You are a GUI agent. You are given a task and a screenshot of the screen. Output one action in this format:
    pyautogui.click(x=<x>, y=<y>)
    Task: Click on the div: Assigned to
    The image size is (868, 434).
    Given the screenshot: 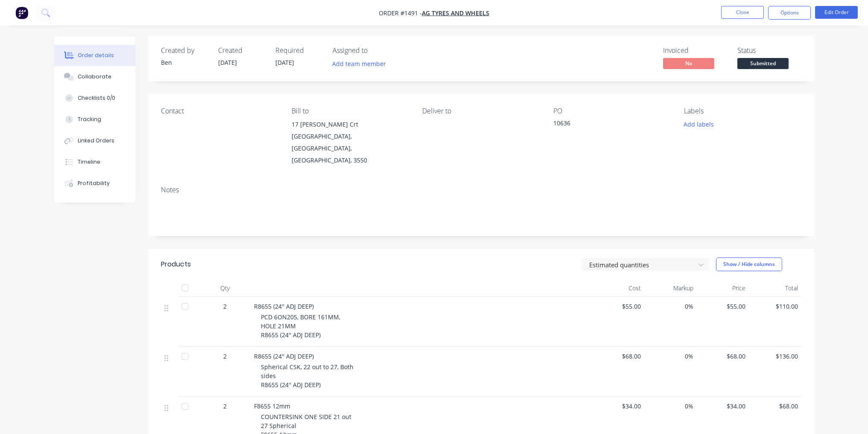 What is the action you would take?
    pyautogui.click(x=375, y=50)
    